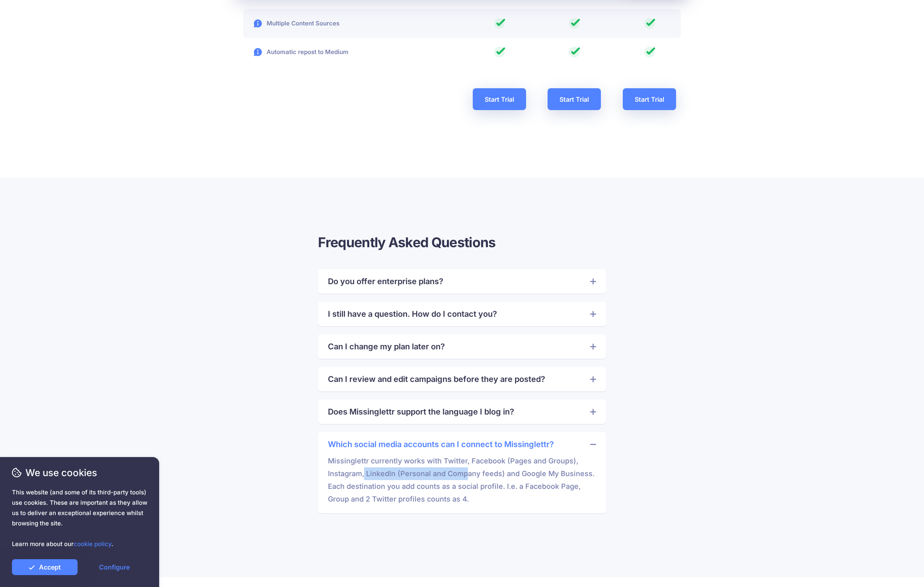 The height and width of the screenshot is (587, 924). Describe the element at coordinates (462, 445) in the screenshot. I see `a: Which social media accounts can I connect to Missinglettr?` at that location.